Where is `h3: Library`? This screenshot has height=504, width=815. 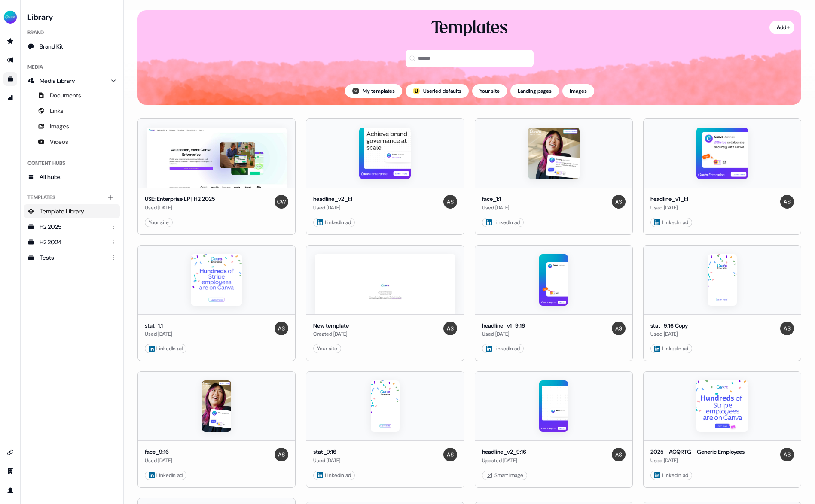 h3: Library is located at coordinates (71, 16).